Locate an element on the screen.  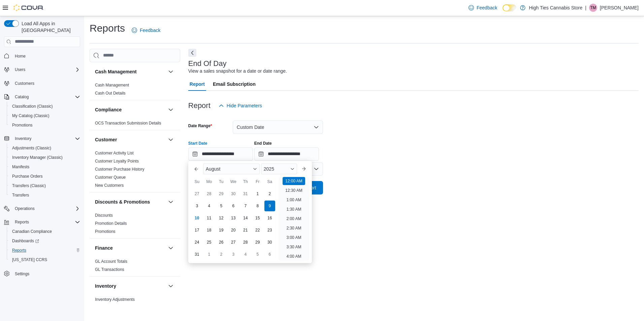
button: Compliance is located at coordinates (171, 109).